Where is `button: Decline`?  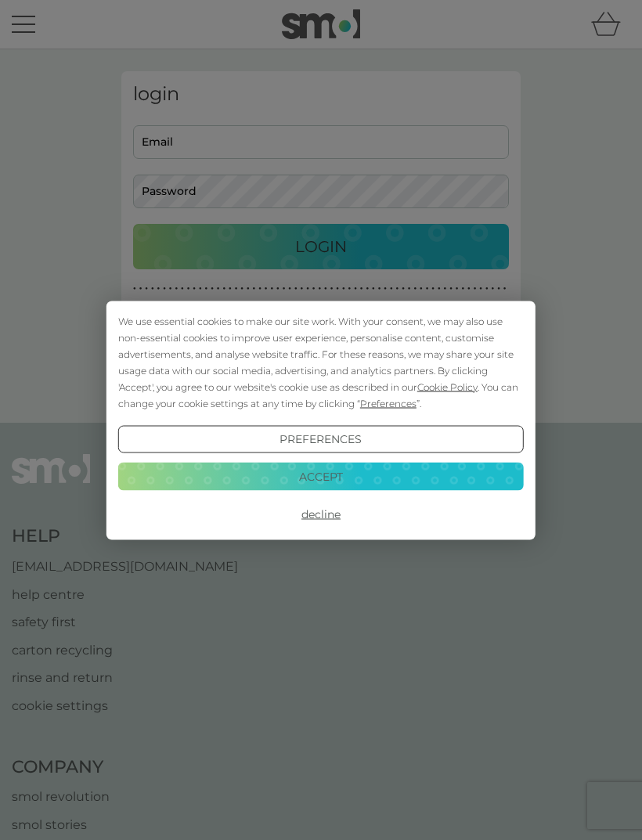 button: Decline is located at coordinates (321, 514).